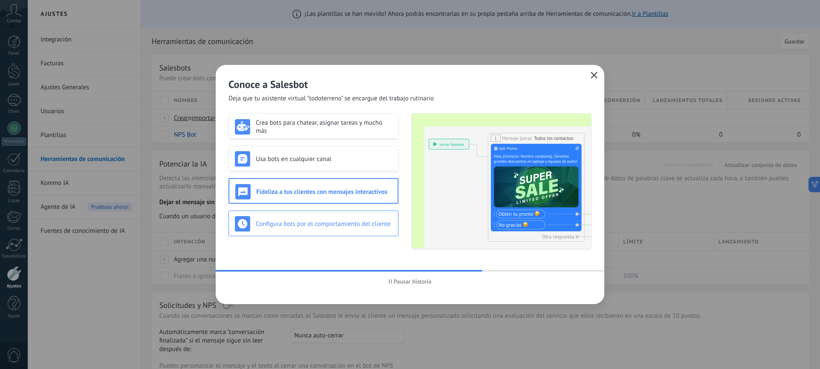 The image size is (820, 369). Describe the element at coordinates (324, 127) in the screenshot. I see `h3: Crea bots para chatear, asignar tareas y mucho más` at that location.